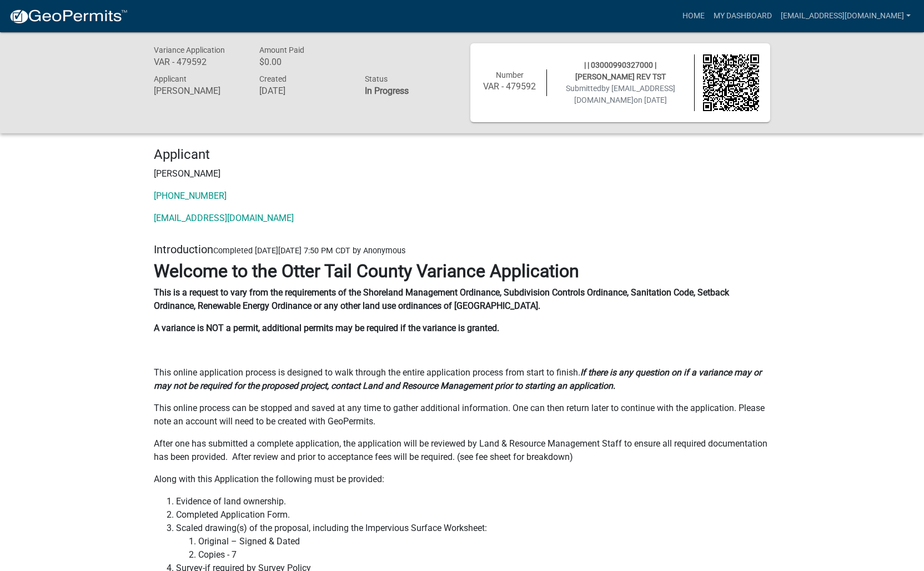  What do you see at coordinates (485, 541) in the screenshot?
I see `li: Original – Signed & Dated` at bounding box center [485, 541].